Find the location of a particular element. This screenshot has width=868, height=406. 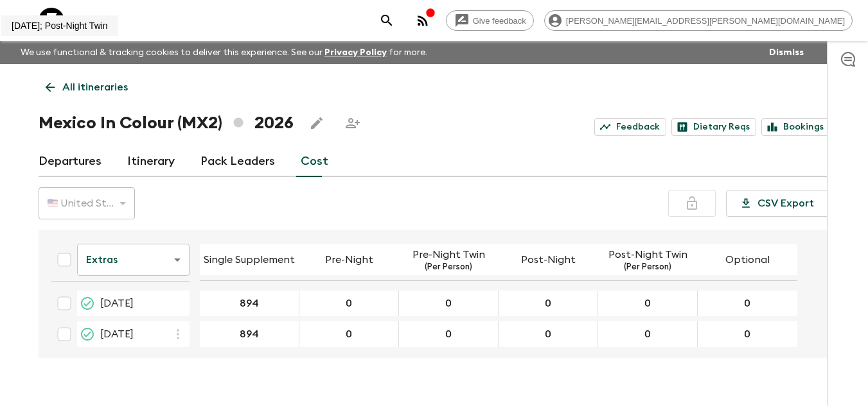

span: Give feedback is located at coordinates (499, 20).